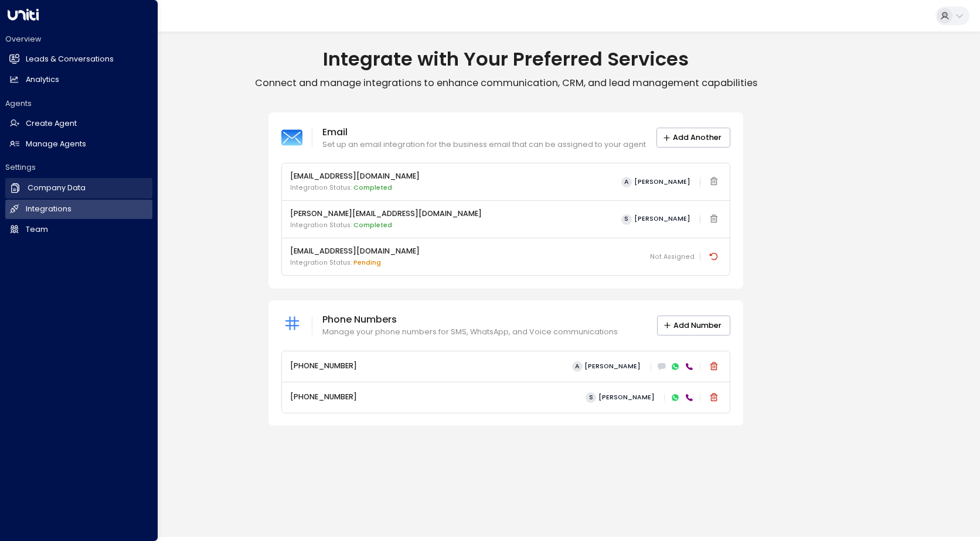 The height and width of the screenshot is (541, 980). Describe the element at coordinates (693, 326) in the screenshot. I see `button: Add Number` at that location.